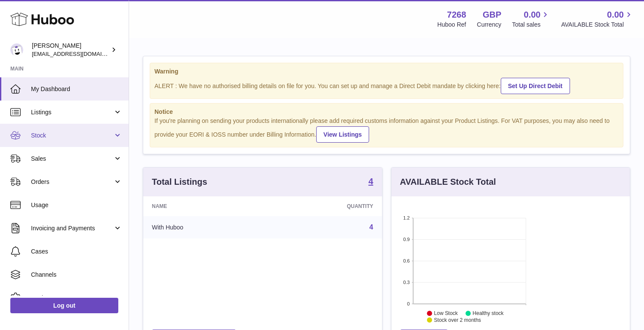 The image size is (644, 330). Describe the element at coordinates (387, 112) in the screenshot. I see `strong: Notice` at that location.